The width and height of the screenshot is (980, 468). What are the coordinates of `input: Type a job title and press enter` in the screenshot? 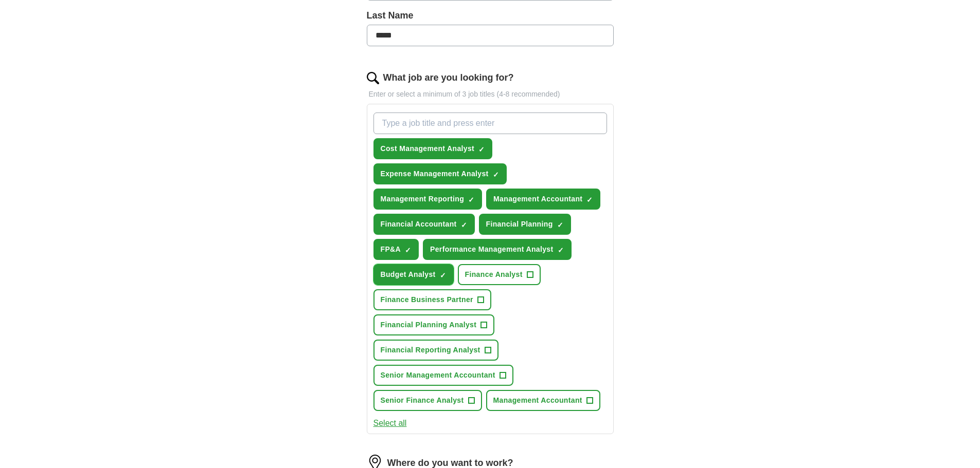 It's located at (490, 123).